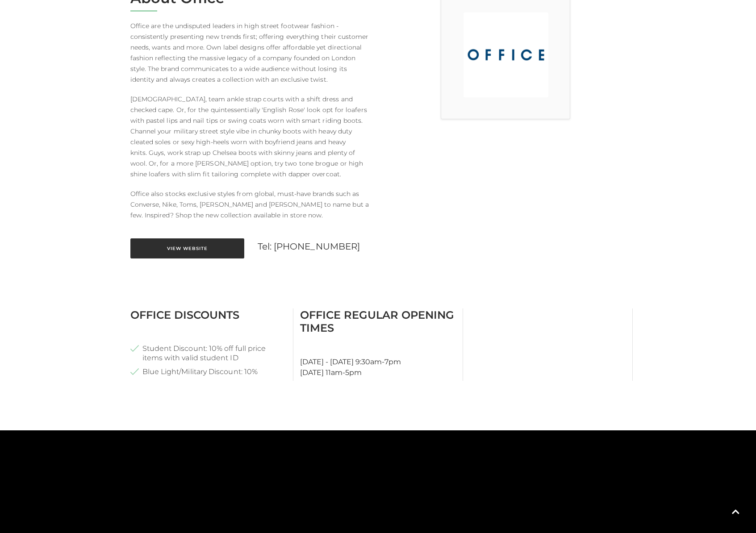  Describe the element at coordinates (378, 321) in the screenshot. I see `h3: Office Regular Opening Times` at that location.